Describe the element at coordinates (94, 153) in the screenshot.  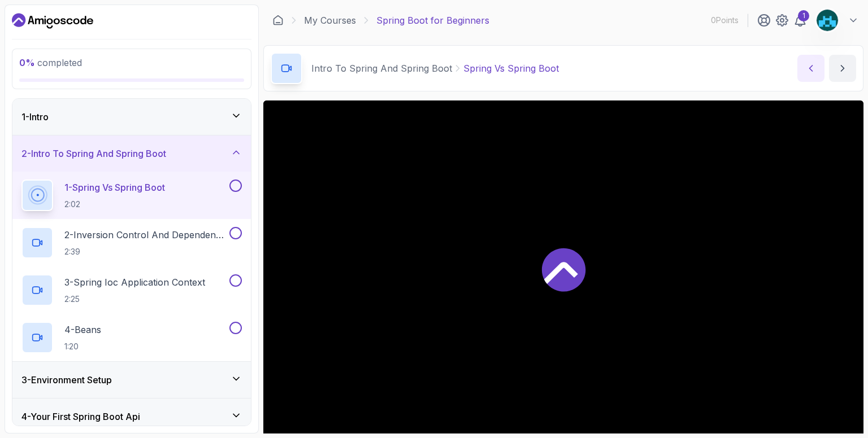
I see `h3: 2 - Intro To Spring And Spring Boot` at that location.